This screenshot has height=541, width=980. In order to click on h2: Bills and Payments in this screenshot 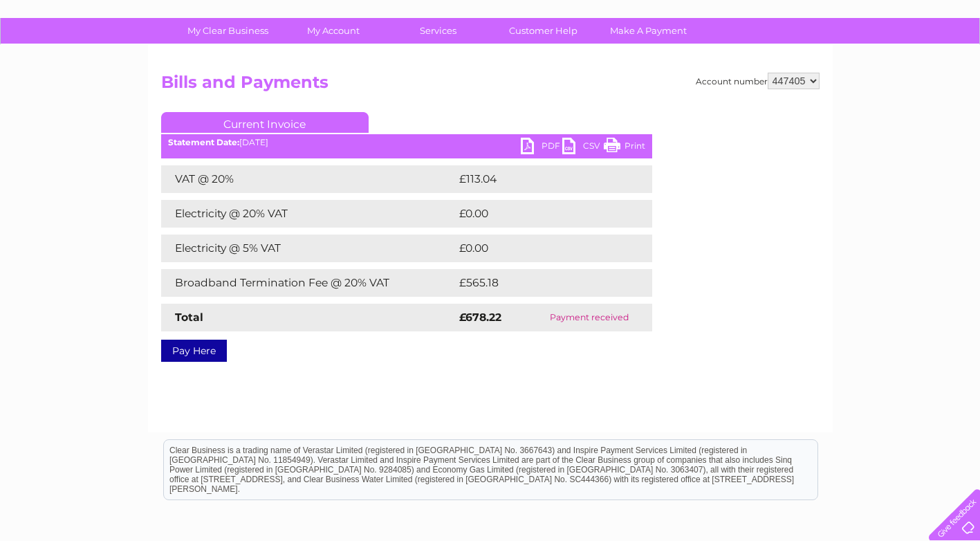, I will do `click(490, 86)`.